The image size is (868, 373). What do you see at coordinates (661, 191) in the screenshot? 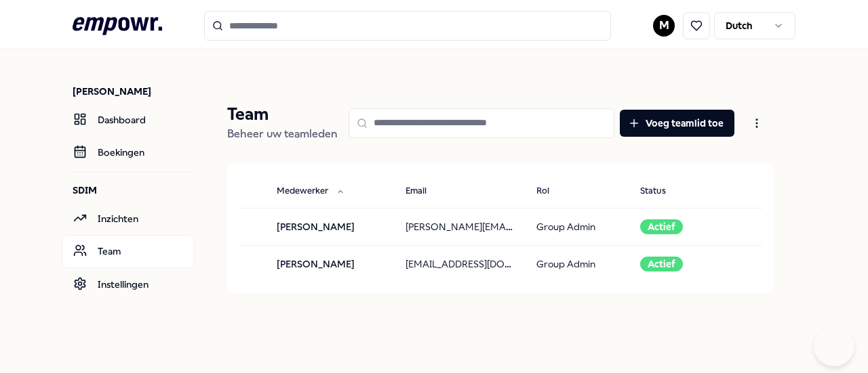
I see `button: Status` at bounding box center [661, 191].